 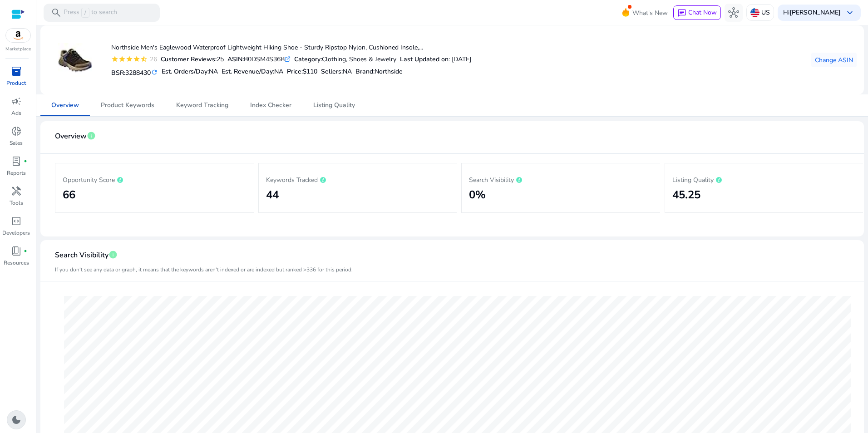 I want to click on span: $110, so click(x=310, y=71).